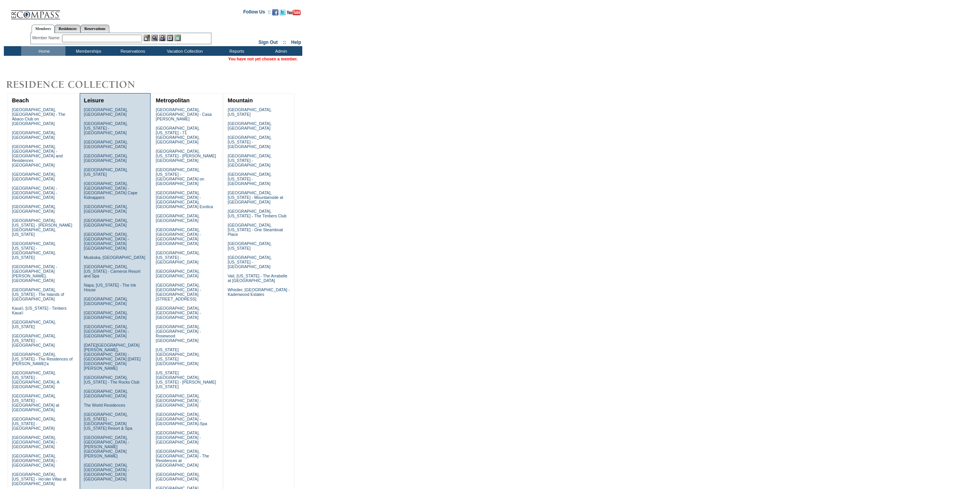  Describe the element at coordinates (162, 38) in the screenshot. I see `img: Impersonate` at that location.